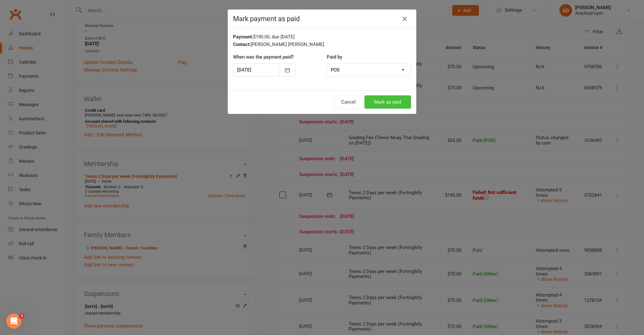 This screenshot has width=644, height=335. I want to click on strong: Contact:, so click(242, 44).